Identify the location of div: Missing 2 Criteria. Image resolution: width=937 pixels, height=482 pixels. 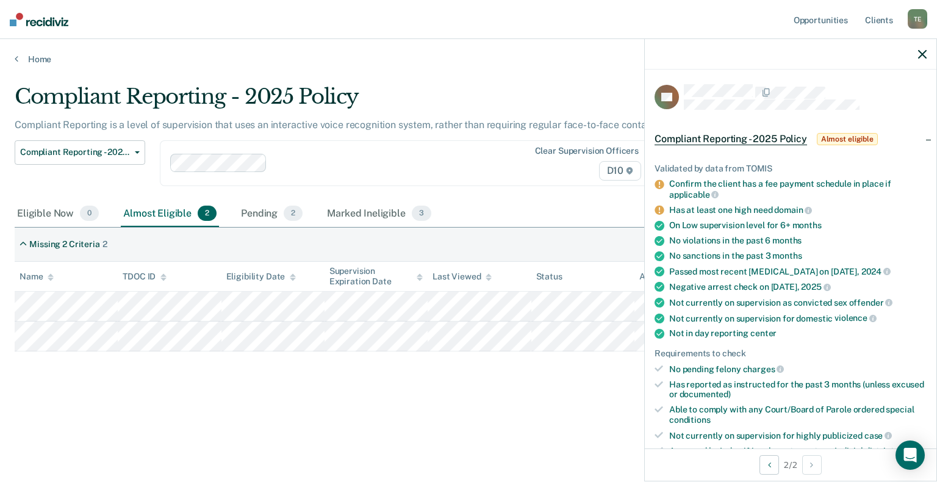
(64, 244).